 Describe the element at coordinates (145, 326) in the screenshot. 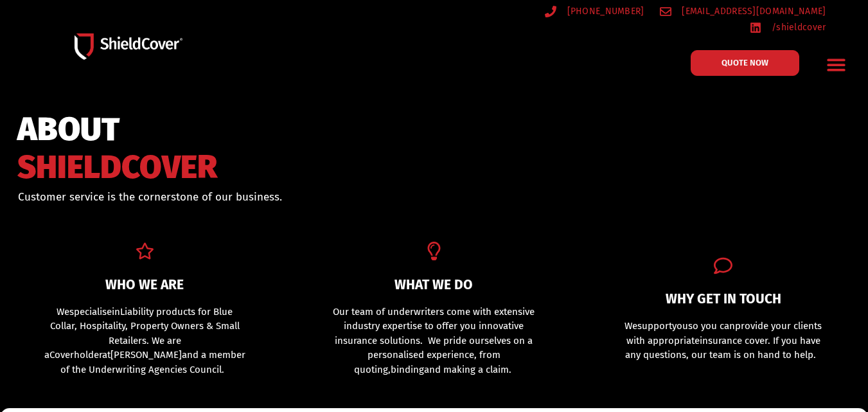

I see `span: iability products for Blue Collar, Hospitality, Property Owners & Small Retailers.` at that location.